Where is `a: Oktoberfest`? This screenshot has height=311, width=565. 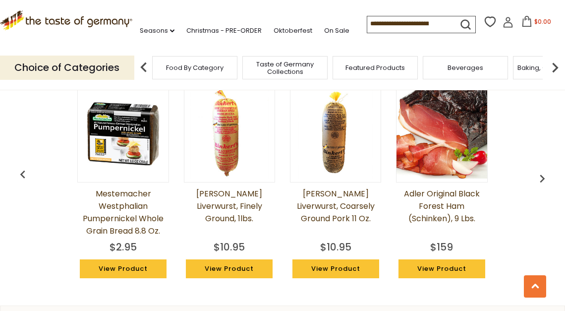
a: Oktoberfest is located at coordinates (293, 31).